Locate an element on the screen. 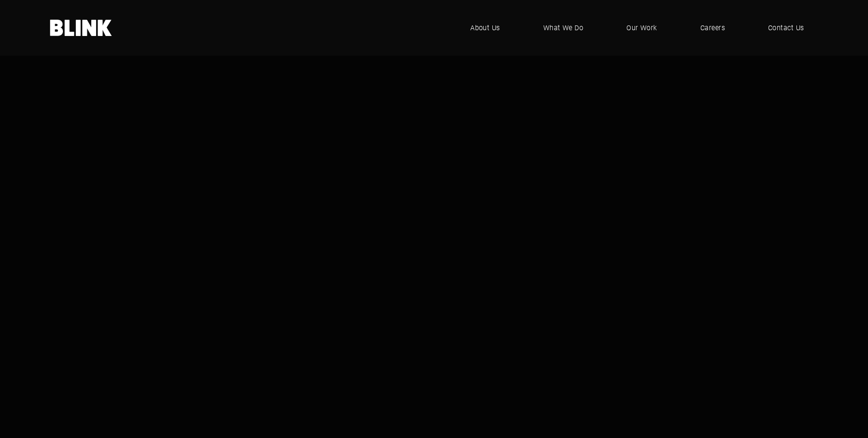  a: What We Do is located at coordinates (564, 28).